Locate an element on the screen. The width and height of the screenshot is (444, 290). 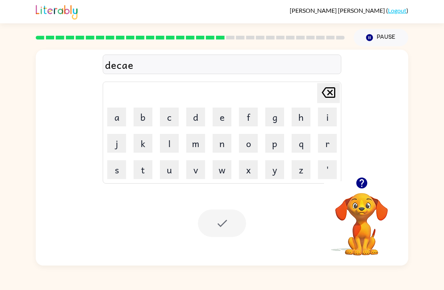
button: a is located at coordinates (117, 117).